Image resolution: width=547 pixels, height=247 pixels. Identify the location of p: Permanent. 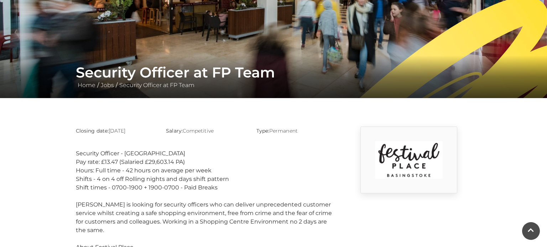
(296, 131).